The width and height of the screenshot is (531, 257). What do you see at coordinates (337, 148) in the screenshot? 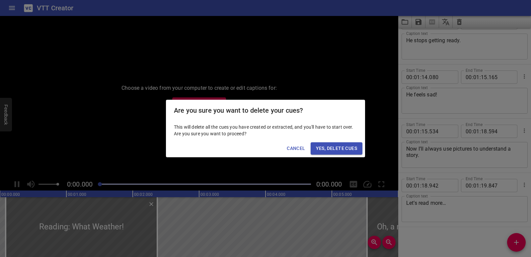
I see `button: Yes, Delete Cues` at bounding box center [337, 148].